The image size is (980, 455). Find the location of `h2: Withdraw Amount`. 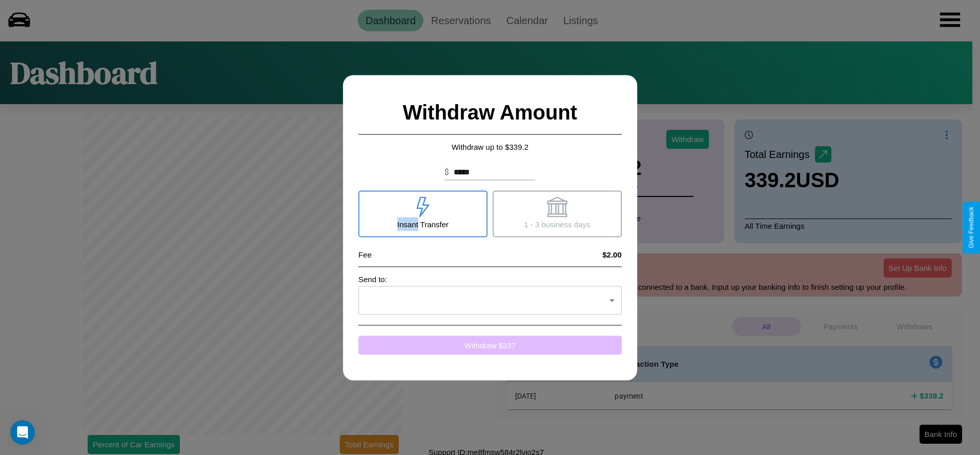

h2: Withdraw Amount is located at coordinates (490, 112).